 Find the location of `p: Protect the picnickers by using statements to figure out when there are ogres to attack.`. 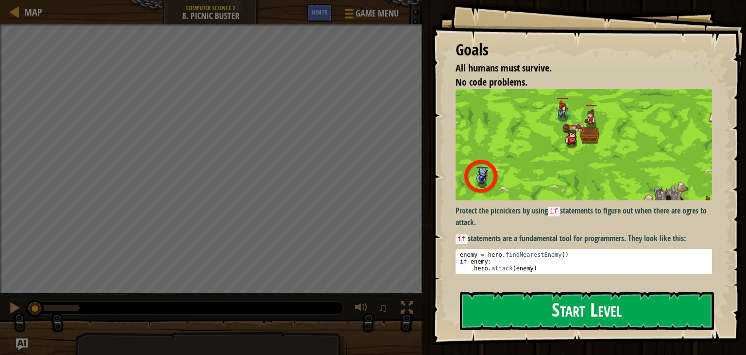

p: Protect the picnickers by using statements to figure out when there are ogres to attack. is located at coordinates (587, 216).